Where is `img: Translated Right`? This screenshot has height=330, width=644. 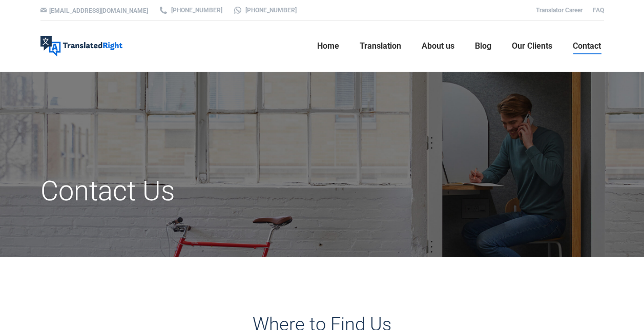
img: Translated Right is located at coordinates (82, 46).